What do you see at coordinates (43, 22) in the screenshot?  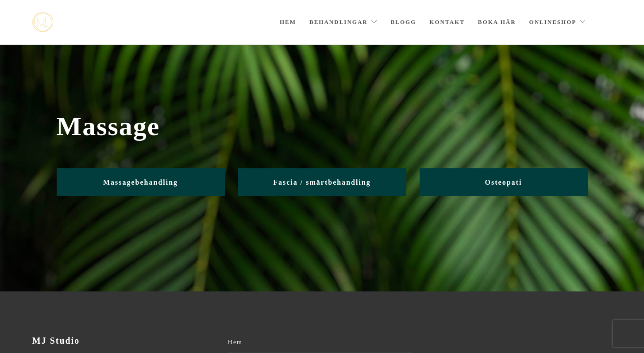 I see `img: mjstudio` at bounding box center [43, 22].